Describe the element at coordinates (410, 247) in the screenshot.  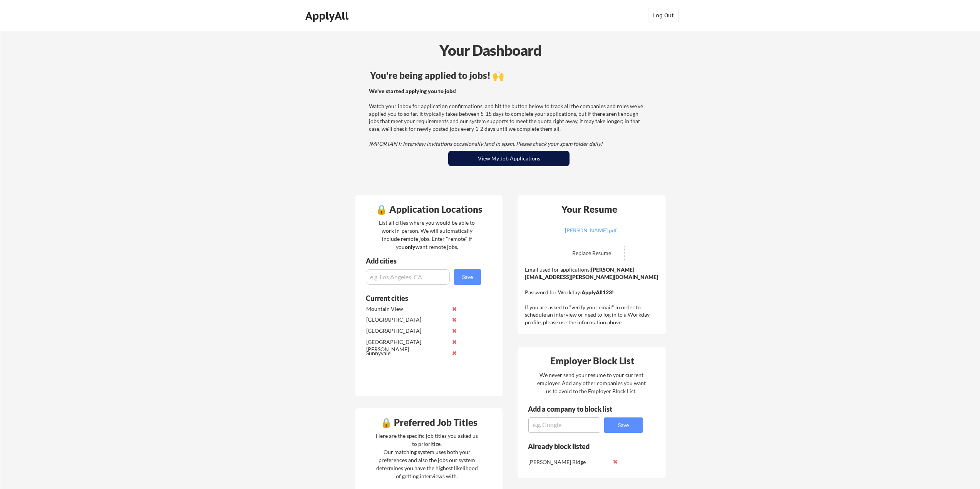
I see `strong: only` at that location.